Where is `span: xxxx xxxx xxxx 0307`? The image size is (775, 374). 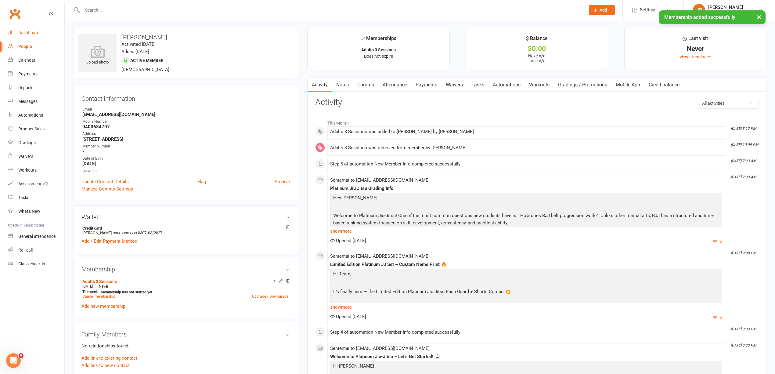 span: xxxx xxxx xxxx 0307 is located at coordinates (130, 232).